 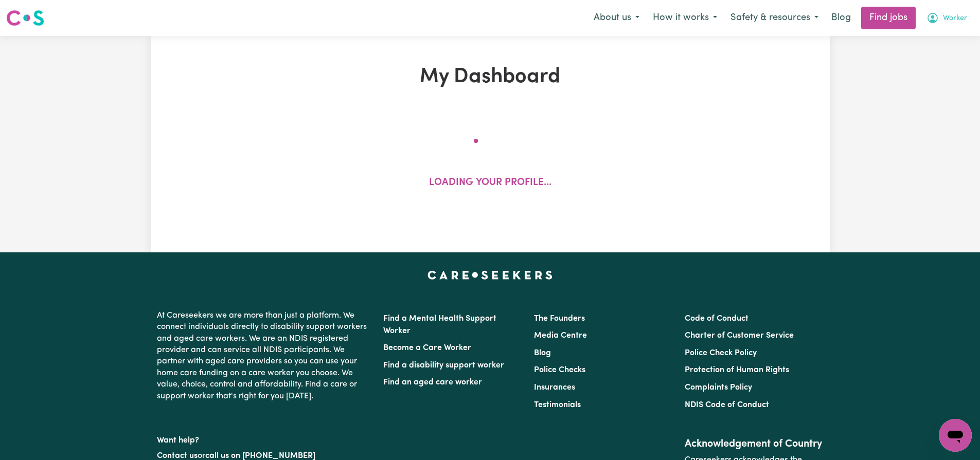 What do you see at coordinates (433, 382) in the screenshot?
I see `a: Find an aged care worker` at bounding box center [433, 382].